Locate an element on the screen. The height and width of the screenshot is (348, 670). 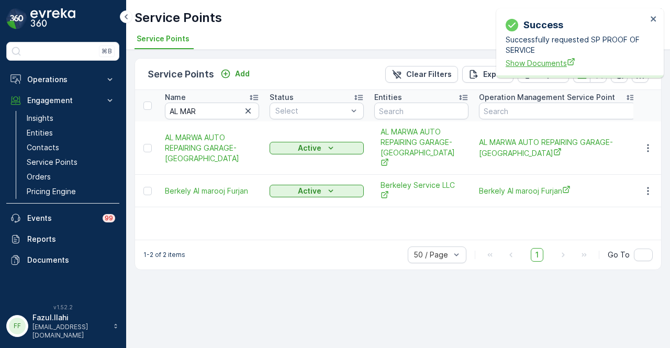
p: Reports is located at coordinates (71, 239).